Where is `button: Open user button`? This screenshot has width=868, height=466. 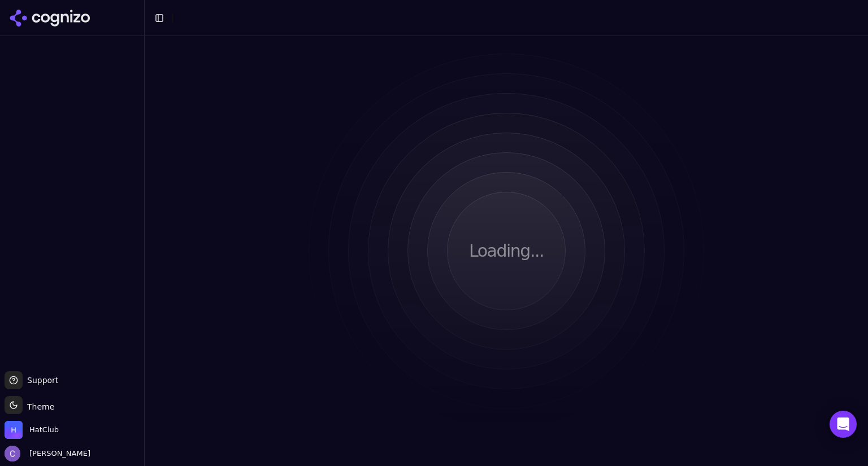 button: Open user button is located at coordinates (47, 454).